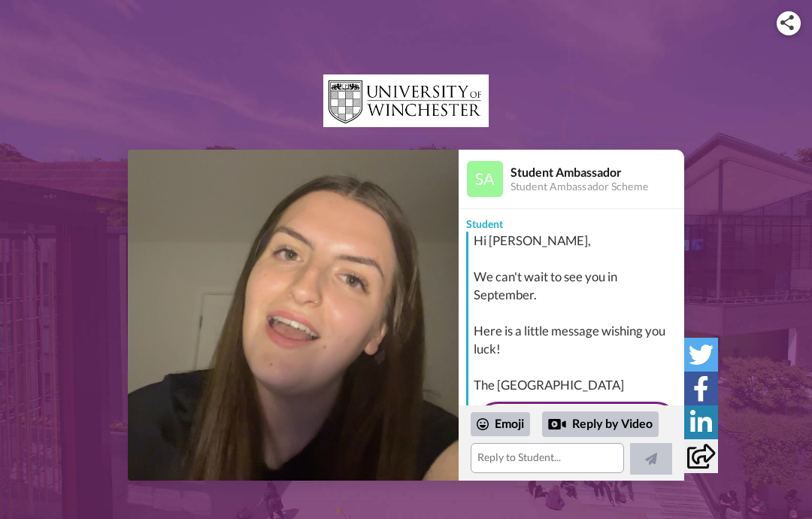  Describe the element at coordinates (485, 179) in the screenshot. I see `img: Profile Image` at that location.